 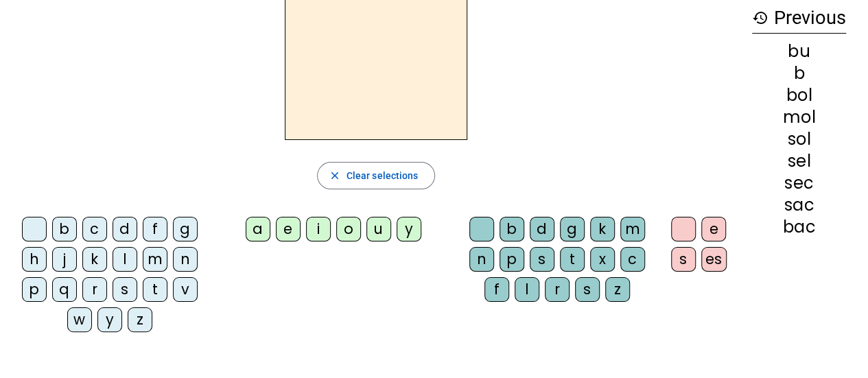 What do you see at coordinates (185, 290) in the screenshot?
I see `div: v` at bounding box center [185, 290].